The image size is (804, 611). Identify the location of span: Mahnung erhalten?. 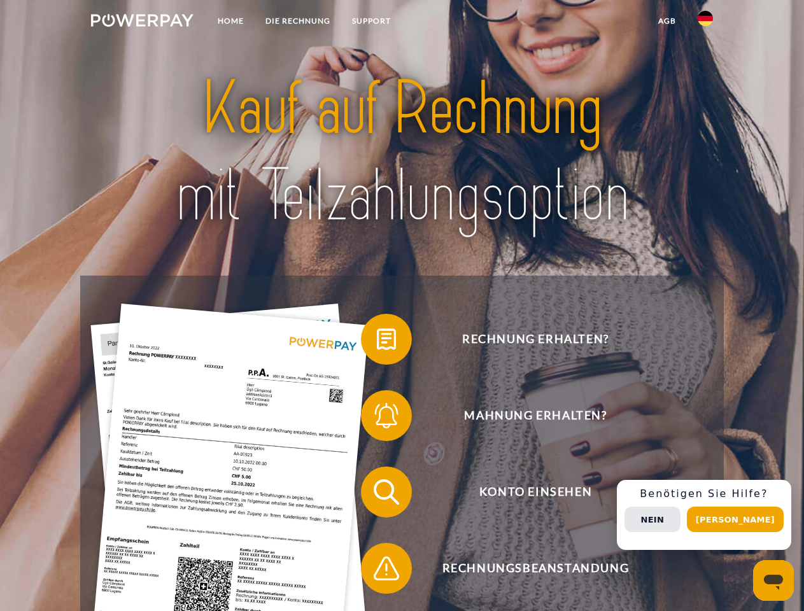
(535, 416).